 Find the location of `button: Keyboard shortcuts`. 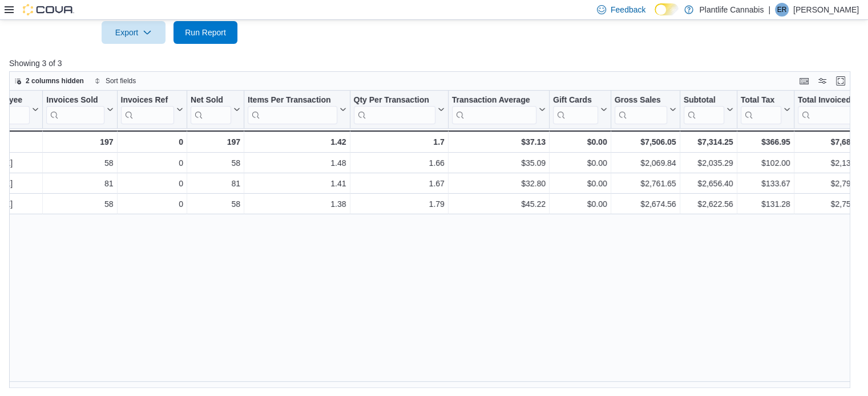

button: Keyboard shortcuts is located at coordinates (804, 81).